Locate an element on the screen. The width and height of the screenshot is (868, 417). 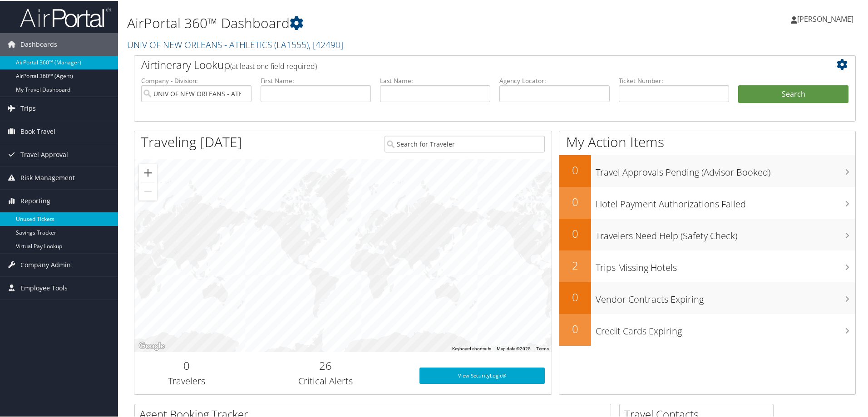
h3: Travelers is located at coordinates (186, 380).